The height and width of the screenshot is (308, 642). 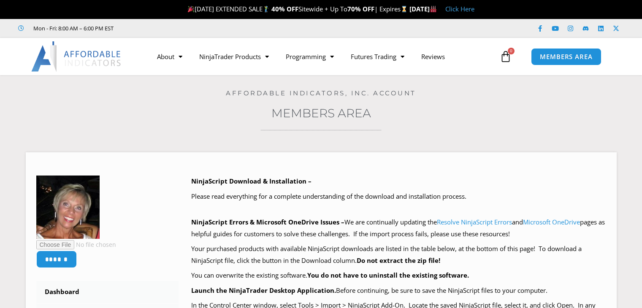 What do you see at coordinates (433, 57) in the screenshot?
I see `a: Reviews` at bounding box center [433, 57].